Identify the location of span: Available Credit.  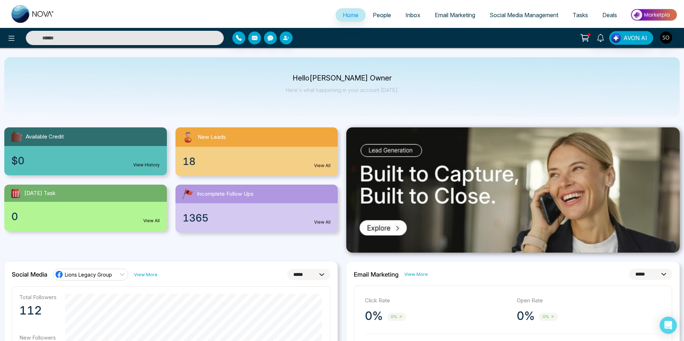
(45, 137).